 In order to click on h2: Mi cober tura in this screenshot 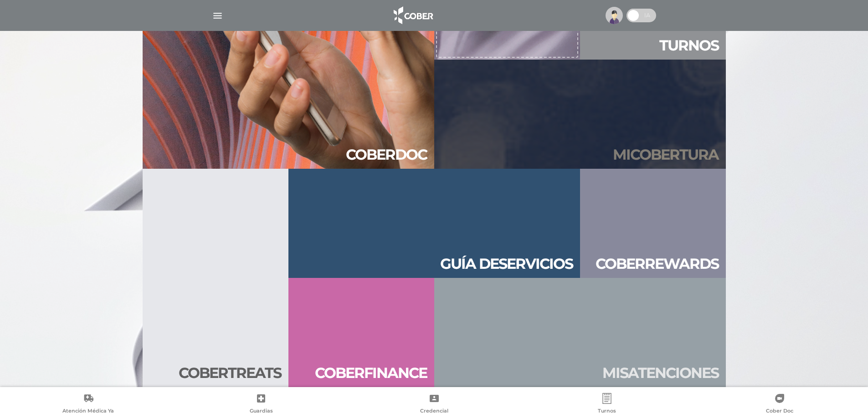, I will do `click(666, 155)`.